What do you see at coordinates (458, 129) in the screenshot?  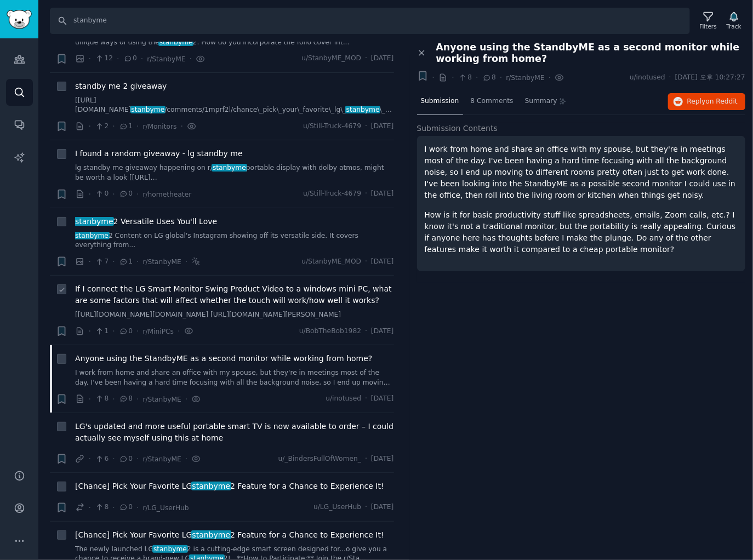 I see `span: Submission Contents` at bounding box center [458, 129].